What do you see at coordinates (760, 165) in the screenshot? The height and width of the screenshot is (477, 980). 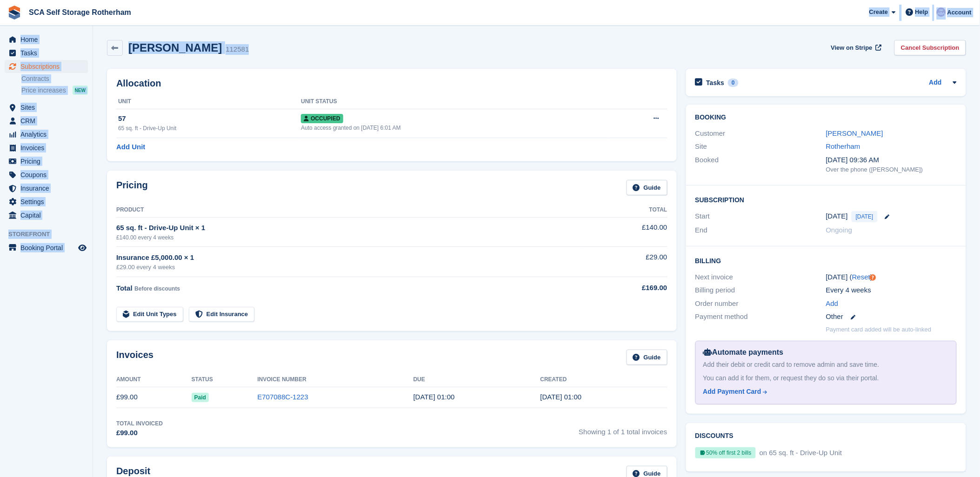 I see `div: Booked` at bounding box center [760, 165].